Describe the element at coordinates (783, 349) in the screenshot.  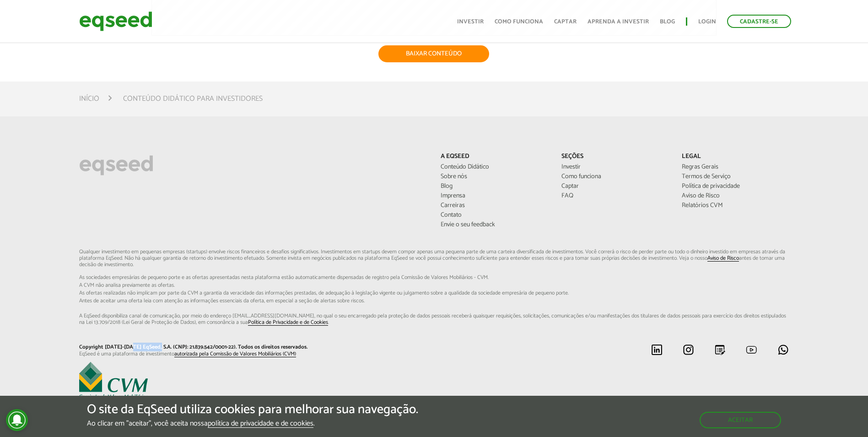
I see `img: whatsapp.svg` at that location.